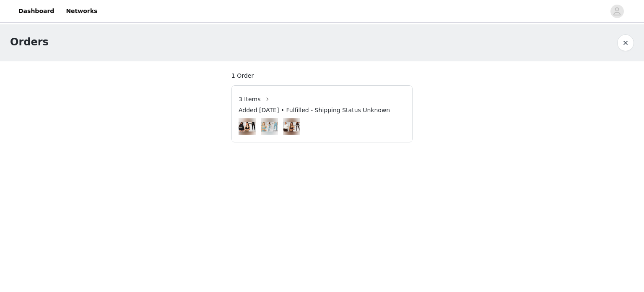  Describe the element at coordinates (249, 99) in the screenshot. I see `span: 3 Items` at that location.